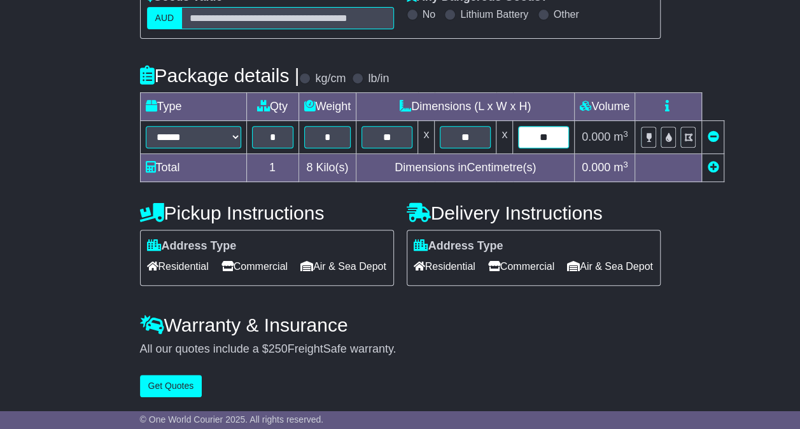 This screenshot has width=800, height=429. I want to click on label: kg/cm, so click(330, 79).